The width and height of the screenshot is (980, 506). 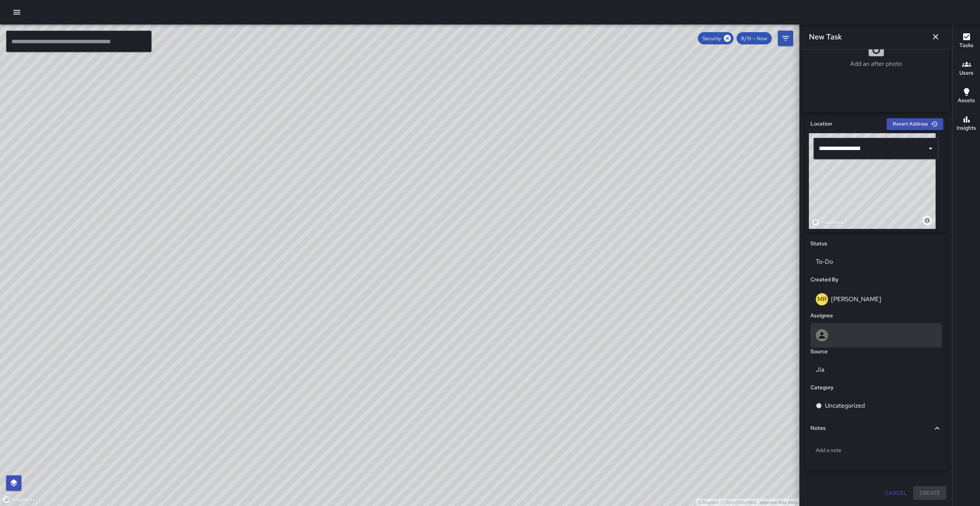 What do you see at coordinates (845, 405) in the screenshot?
I see `p: Uncategorized` at bounding box center [845, 405].